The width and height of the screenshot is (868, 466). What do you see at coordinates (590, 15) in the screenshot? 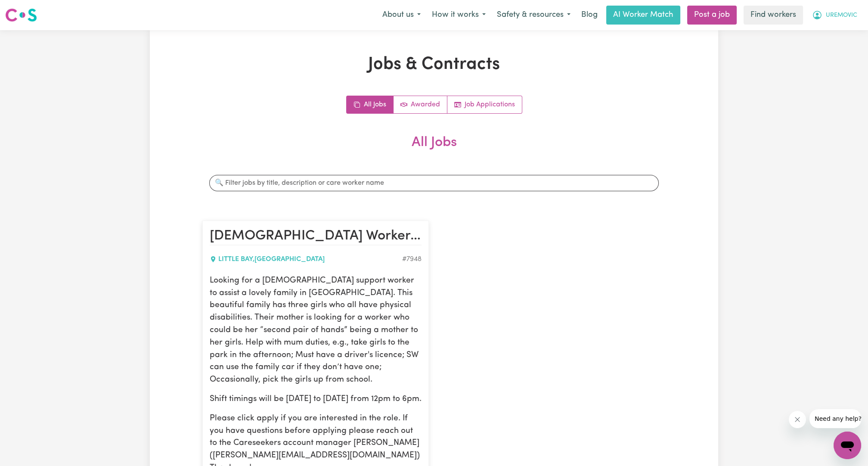
I see `a: Blog` at bounding box center [590, 15].